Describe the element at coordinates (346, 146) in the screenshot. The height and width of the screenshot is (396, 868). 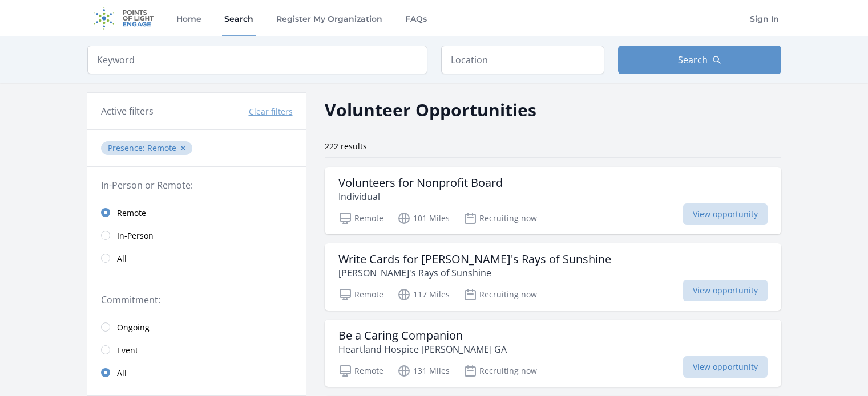
I see `span: 222 results` at that location.